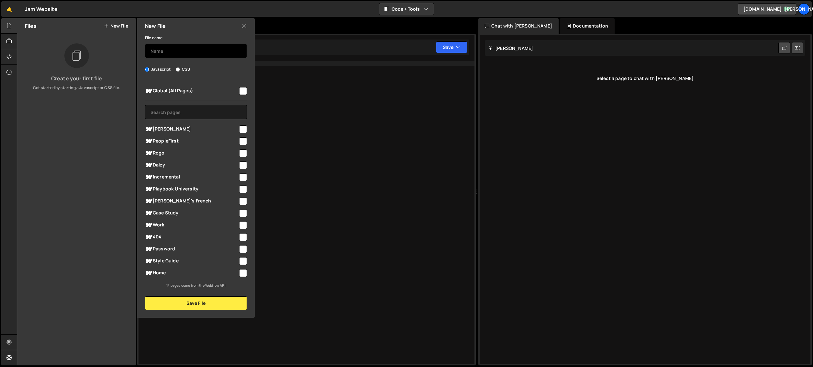 The height and width of the screenshot is (367, 813). I want to click on small: 14 pages come from the Webflow API, so click(196, 285).